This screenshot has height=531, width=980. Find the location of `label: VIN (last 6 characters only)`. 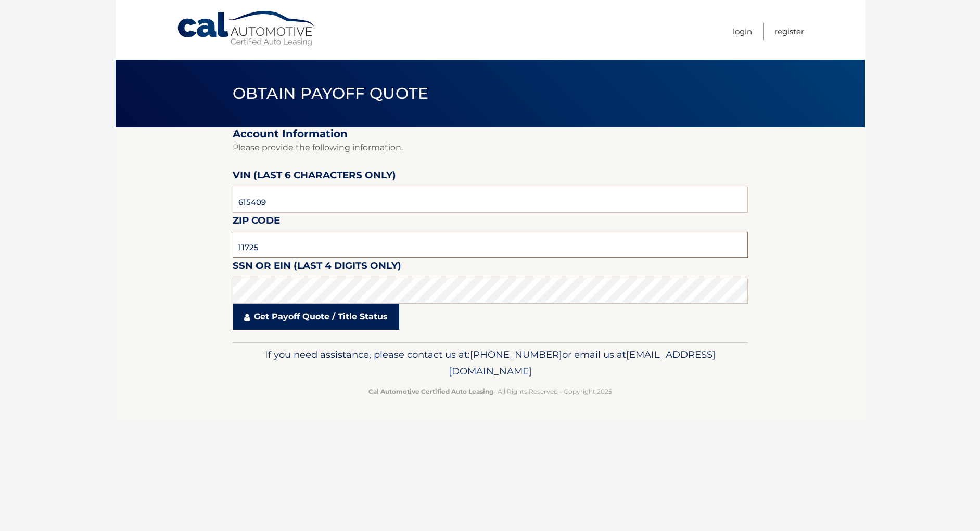

label: VIN (last 6 characters only) is located at coordinates (314, 177).